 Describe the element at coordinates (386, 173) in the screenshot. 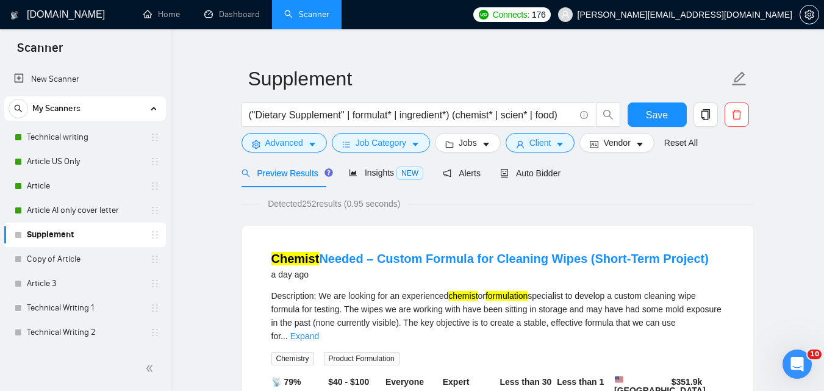

I see `span: Insights` at that location.